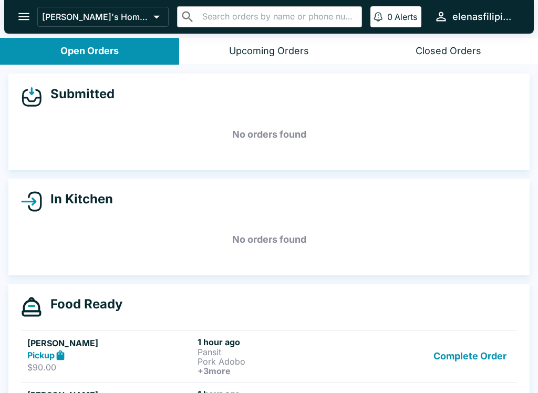 This screenshot has height=393, width=538. Describe the element at coordinates (448, 51) in the screenshot. I see `div: Closed Orders` at that location.